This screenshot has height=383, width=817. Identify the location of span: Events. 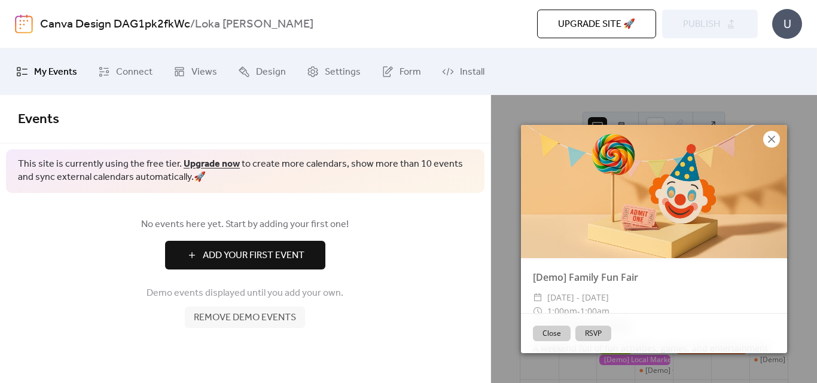
(38, 120).